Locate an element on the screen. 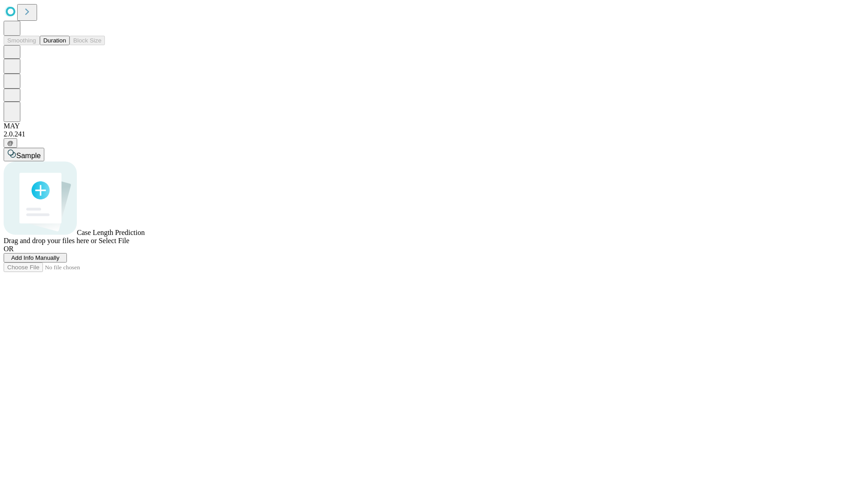 The width and height of the screenshot is (868, 488). button: Smoothing is located at coordinates (22, 40).